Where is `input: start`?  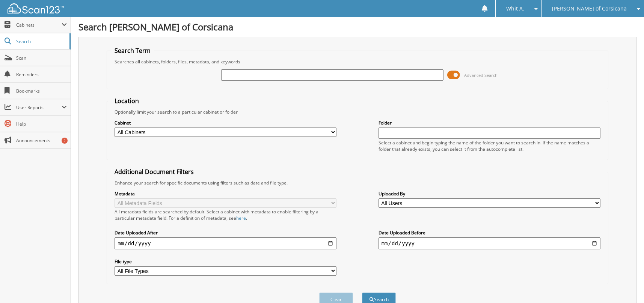
input: start is located at coordinates (225, 243).